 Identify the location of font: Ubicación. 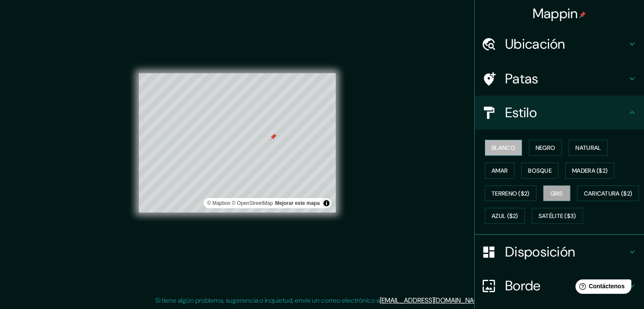
(535, 44).